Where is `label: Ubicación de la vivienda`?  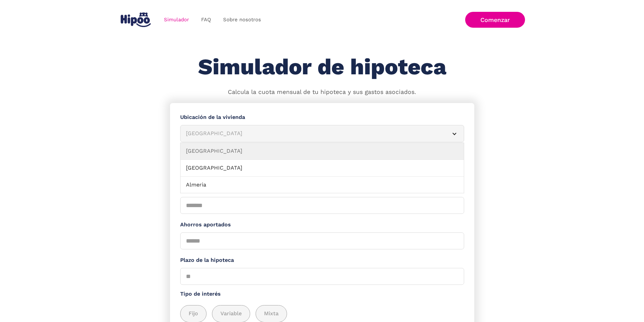 label: Ubicación de la vivienda is located at coordinates (322, 117).